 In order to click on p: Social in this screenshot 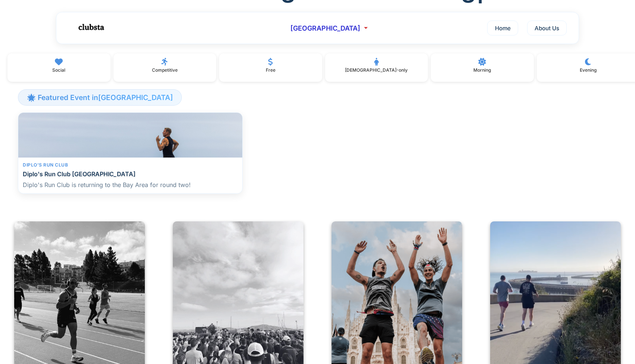, I will do `click(58, 70)`.